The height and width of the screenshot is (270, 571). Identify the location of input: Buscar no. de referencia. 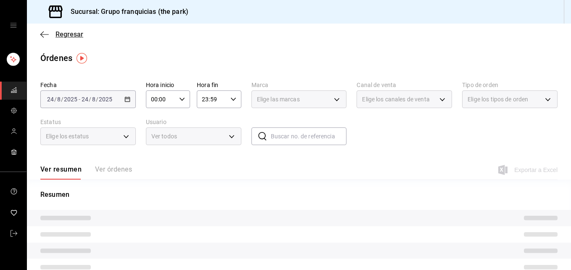
(309, 136).